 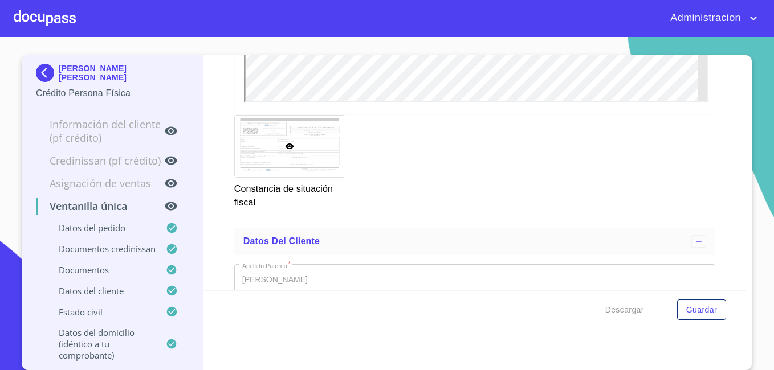 I want to click on p: Datos del cliente, so click(x=101, y=291).